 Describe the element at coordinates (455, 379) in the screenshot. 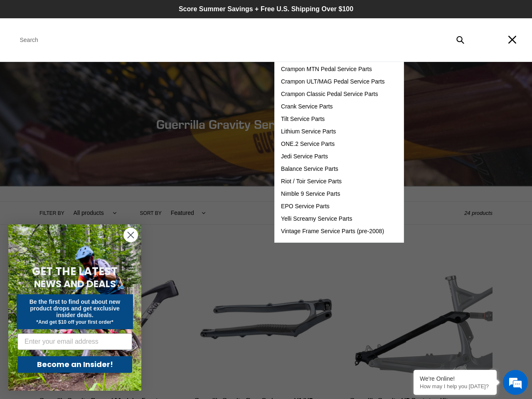

I see `div: We're Online!` at that location.